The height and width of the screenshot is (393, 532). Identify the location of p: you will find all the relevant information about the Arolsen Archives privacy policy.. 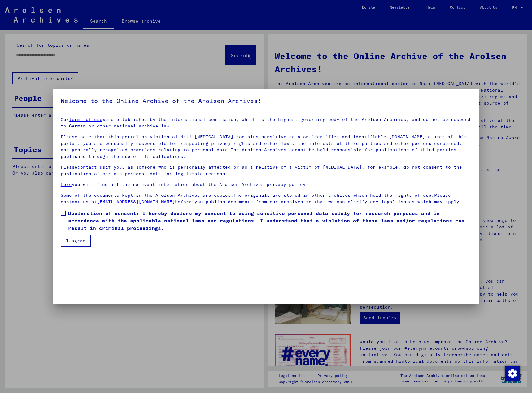
(266, 185).